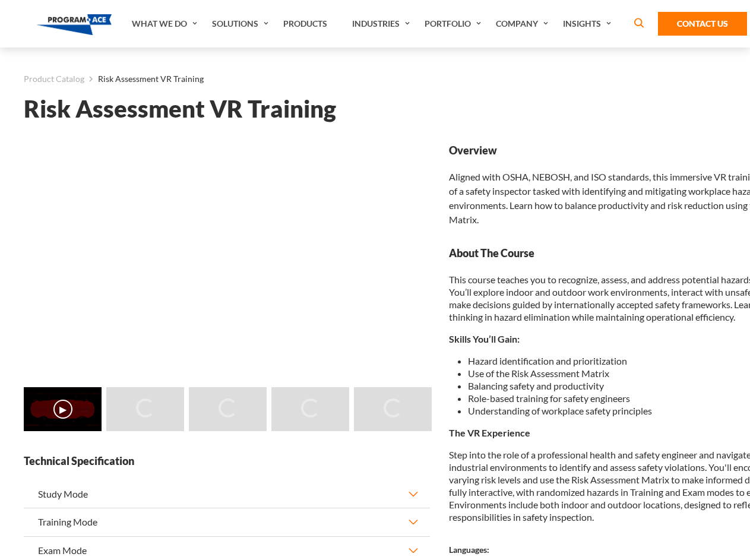 The image size is (750, 560). Describe the element at coordinates (227, 494) in the screenshot. I see `button: Study Mode` at that location.